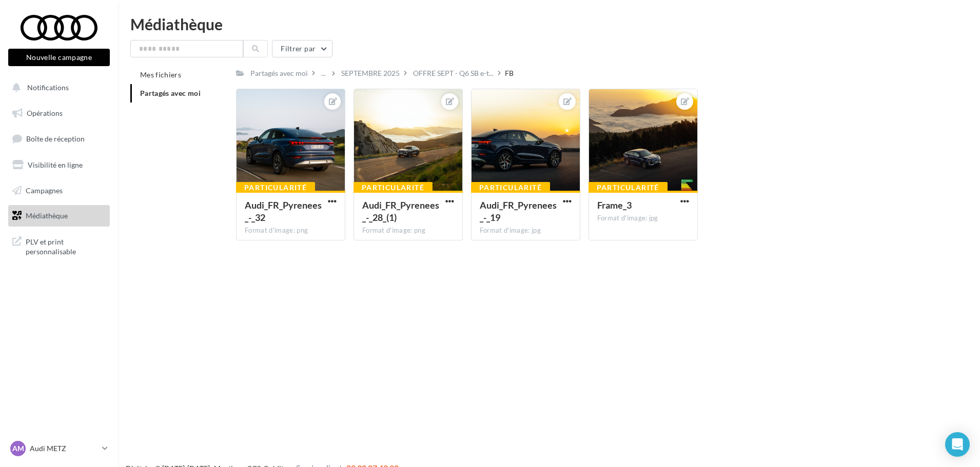 Image resolution: width=980 pixels, height=467 pixels. Describe the element at coordinates (47, 215) in the screenshot. I see `span: Médiathèque` at that location.